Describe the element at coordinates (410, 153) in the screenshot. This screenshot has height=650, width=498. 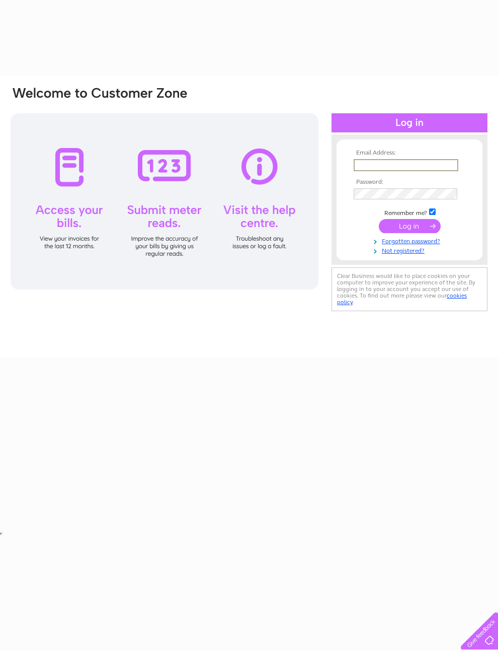
I see `th: Email Address:` at that location.